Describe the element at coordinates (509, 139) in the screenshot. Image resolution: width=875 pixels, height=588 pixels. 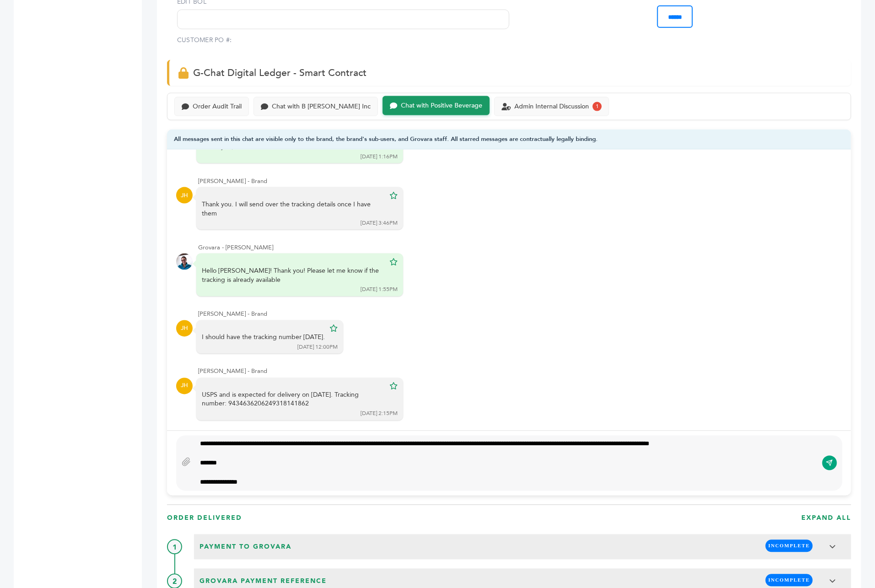
I see `div: All messages sent in this chat are visible only to the brand, the brand's sub-users, and Grovara ...` at that location.